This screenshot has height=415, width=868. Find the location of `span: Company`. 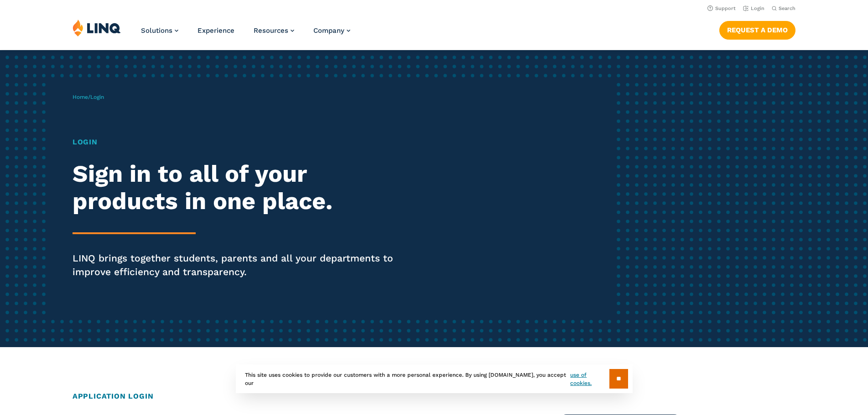

span: Company is located at coordinates (329, 30).